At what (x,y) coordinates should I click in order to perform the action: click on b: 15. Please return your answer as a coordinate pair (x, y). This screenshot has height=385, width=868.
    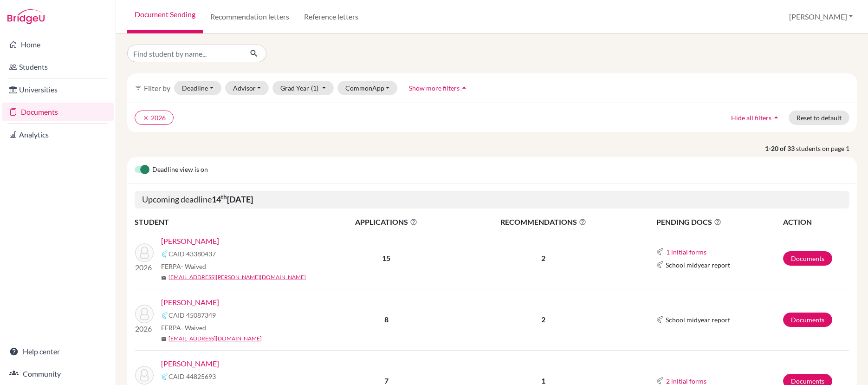
    Looking at the image, I should click on (386, 258).